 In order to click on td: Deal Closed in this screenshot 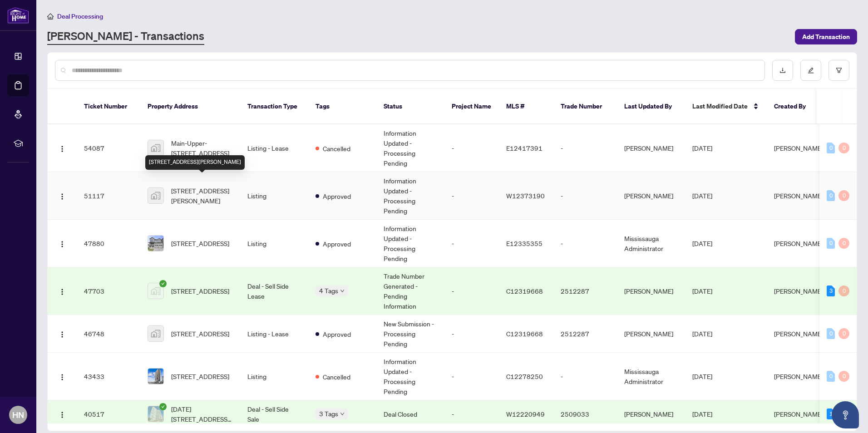, I will do `click(410, 414)`.